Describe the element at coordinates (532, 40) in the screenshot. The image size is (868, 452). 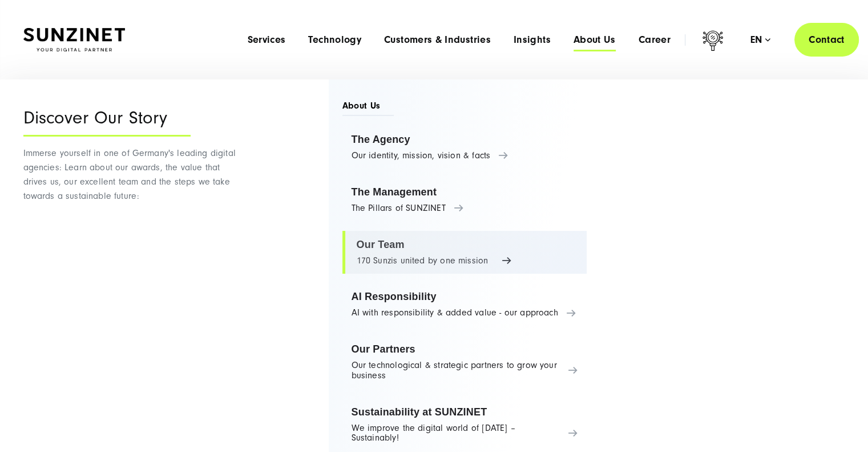
I see `a: Insights` at that location.